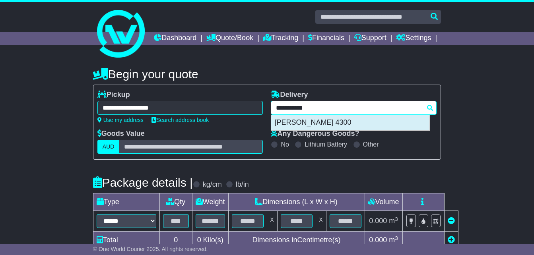 The width and height of the screenshot is (534, 255). What do you see at coordinates (267, 74) in the screenshot?
I see `h4: Begin your quote` at bounding box center [267, 74].